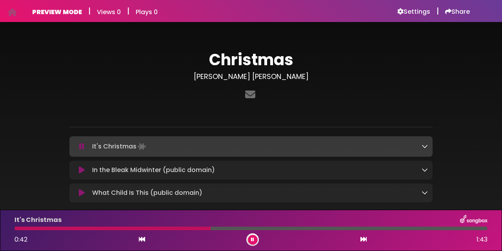 The width and height of the screenshot is (502, 251). What do you see at coordinates (251, 60) in the screenshot?
I see `h1: Christmas` at bounding box center [251, 60].